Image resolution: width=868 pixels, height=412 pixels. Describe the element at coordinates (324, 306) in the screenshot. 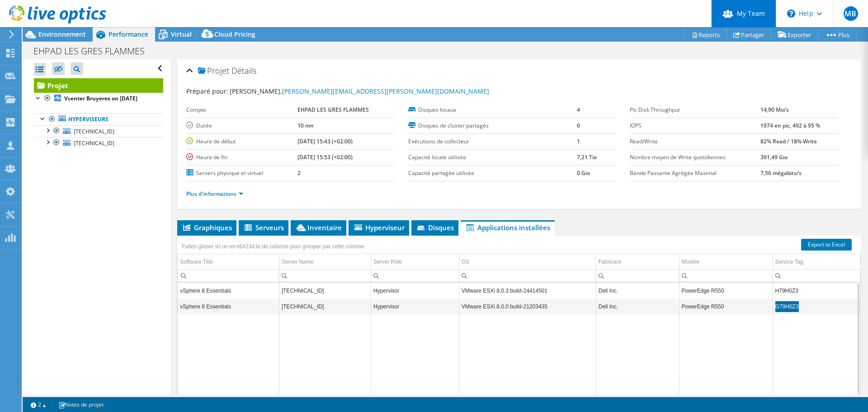

I see `td: Column Server Name, Value 10.60.11.101` at that location.